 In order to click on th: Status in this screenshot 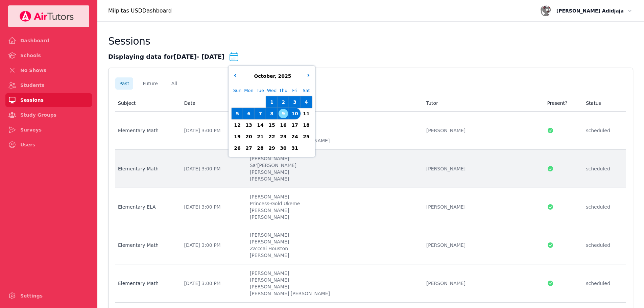, I will do `click(604, 103)`.